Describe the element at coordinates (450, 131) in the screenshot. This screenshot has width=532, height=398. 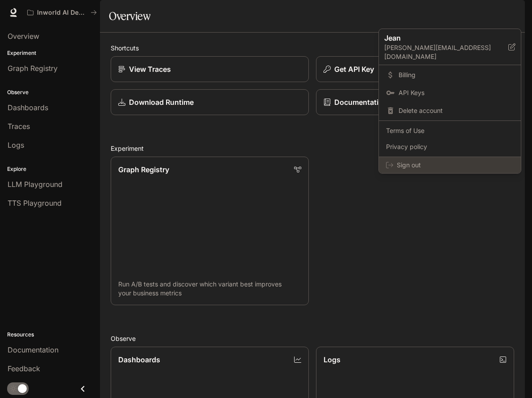
I see `span: Terms of Use` at that location.